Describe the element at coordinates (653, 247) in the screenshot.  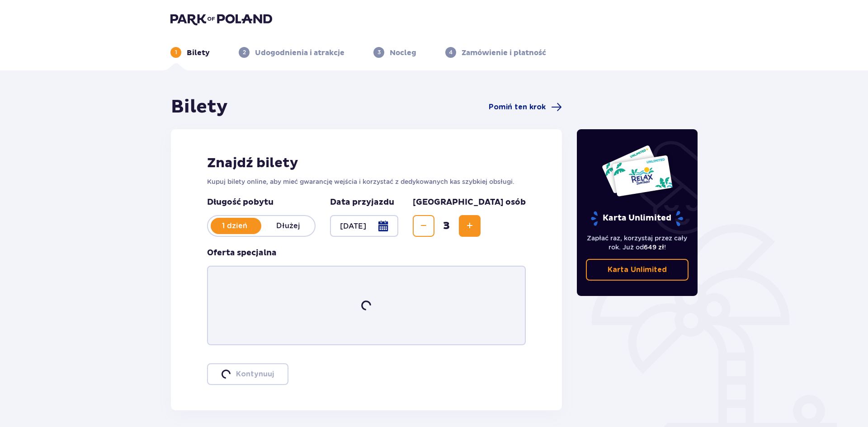
I see `span: 649 zł` at that location.